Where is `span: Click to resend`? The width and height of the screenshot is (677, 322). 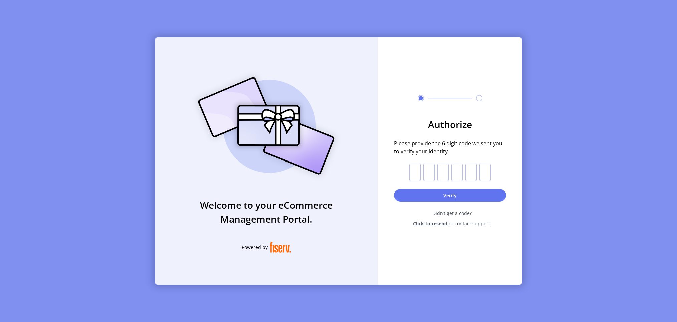
span: Click to resend is located at coordinates (430, 223).